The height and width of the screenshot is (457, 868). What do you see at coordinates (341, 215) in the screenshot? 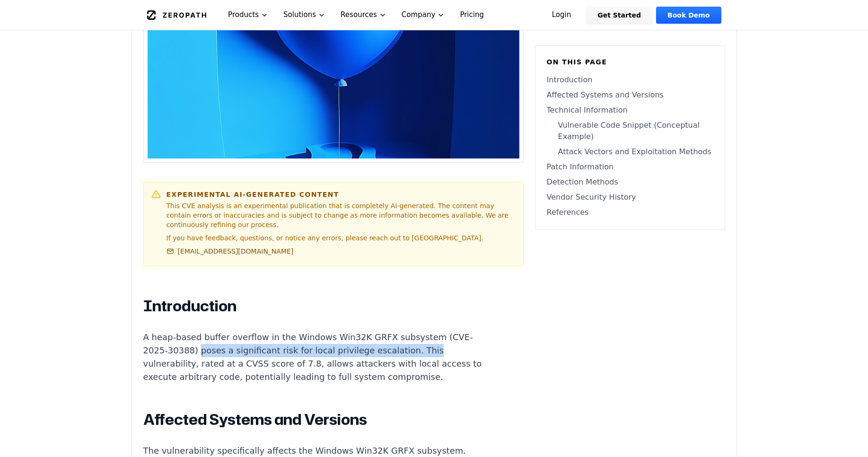
I see `p: This CVE analysis is an experimental publication that is completely AI-generated. The content may...` at bounding box center [341, 215].